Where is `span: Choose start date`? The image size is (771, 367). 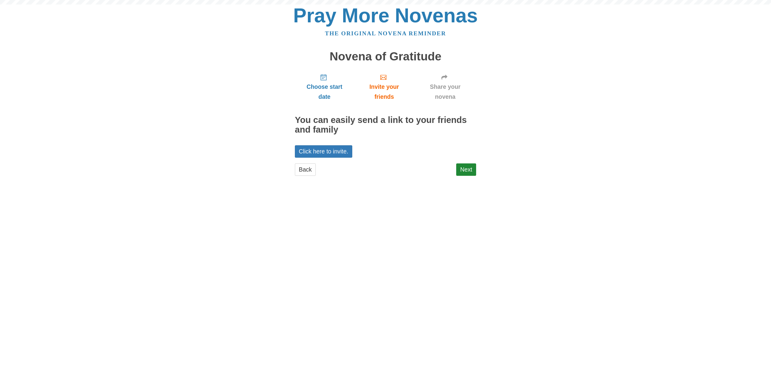
span: Choose start date is located at coordinates (324, 92).